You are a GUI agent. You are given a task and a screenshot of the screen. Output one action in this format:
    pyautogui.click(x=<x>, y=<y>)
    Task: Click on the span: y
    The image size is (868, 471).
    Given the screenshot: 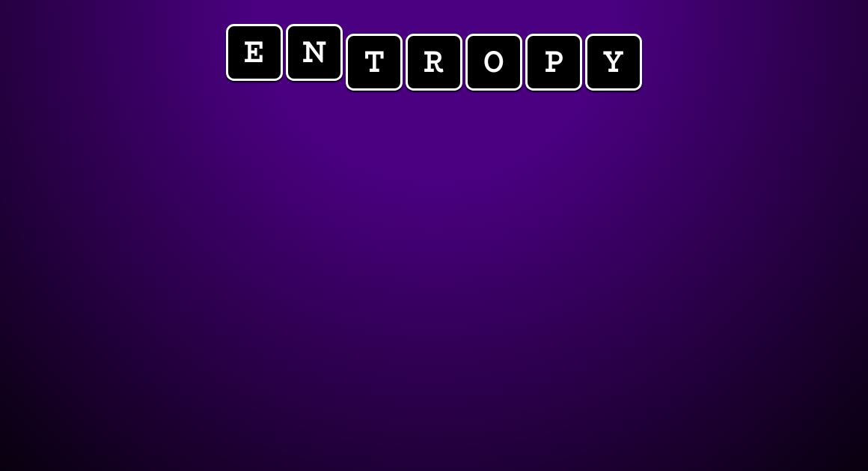 What is the action you would take?
    pyautogui.click(x=614, y=62)
    